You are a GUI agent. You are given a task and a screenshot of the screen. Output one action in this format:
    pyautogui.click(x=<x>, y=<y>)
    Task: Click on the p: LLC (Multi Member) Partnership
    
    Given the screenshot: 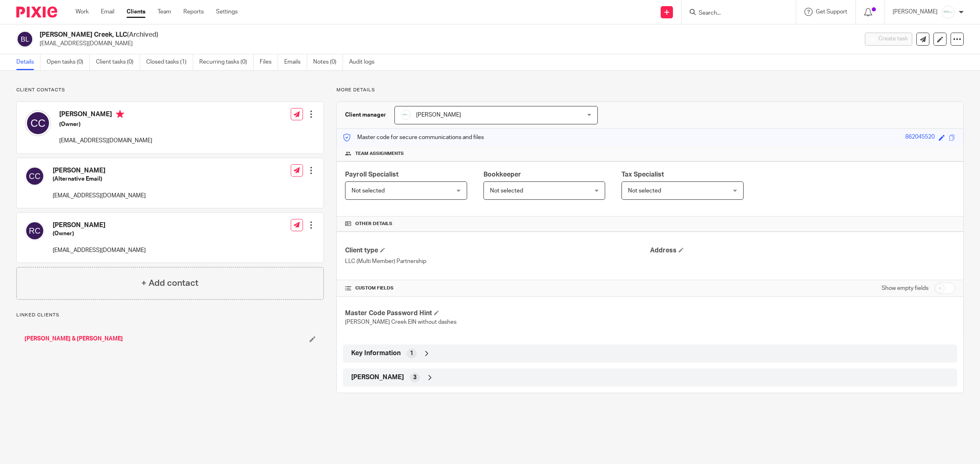 What is the action you would take?
    pyautogui.click(x=497, y=261)
    